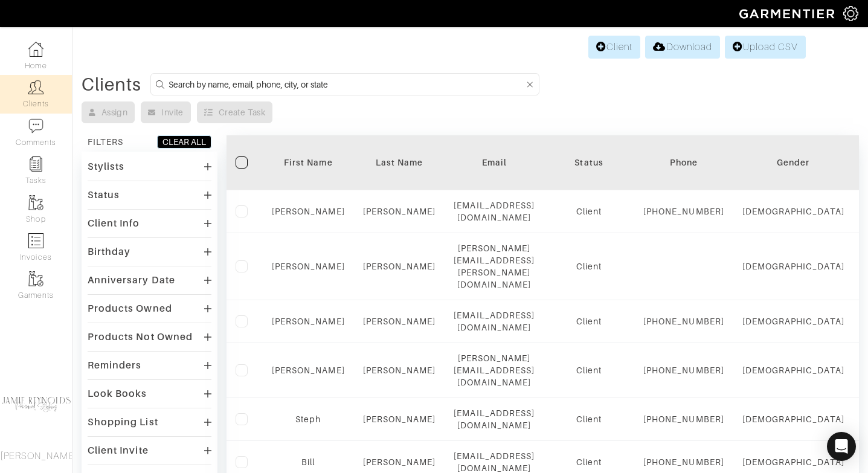  What do you see at coordinates (793, 163) in the screenshot?
I see `div: Gender` at bounding box center [793, 163].